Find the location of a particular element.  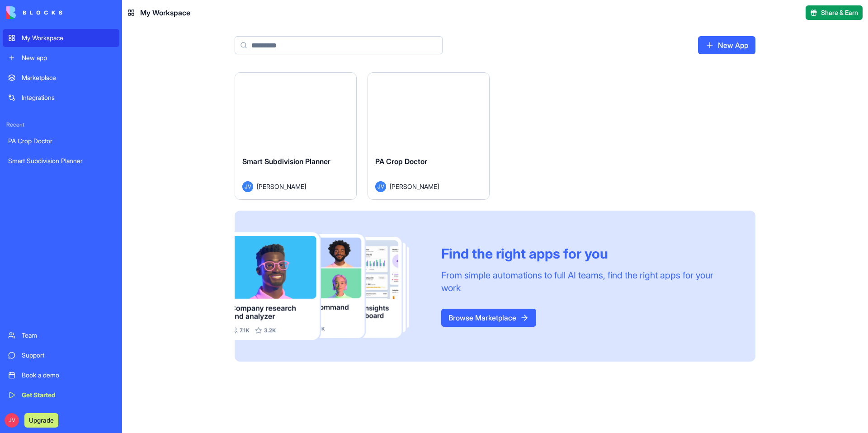

div: My Workspace is located at coordinates (68, 38).